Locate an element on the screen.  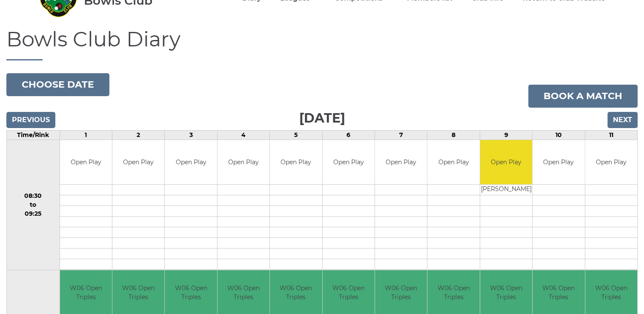
td: 9 is located at coordinates (506, 135).